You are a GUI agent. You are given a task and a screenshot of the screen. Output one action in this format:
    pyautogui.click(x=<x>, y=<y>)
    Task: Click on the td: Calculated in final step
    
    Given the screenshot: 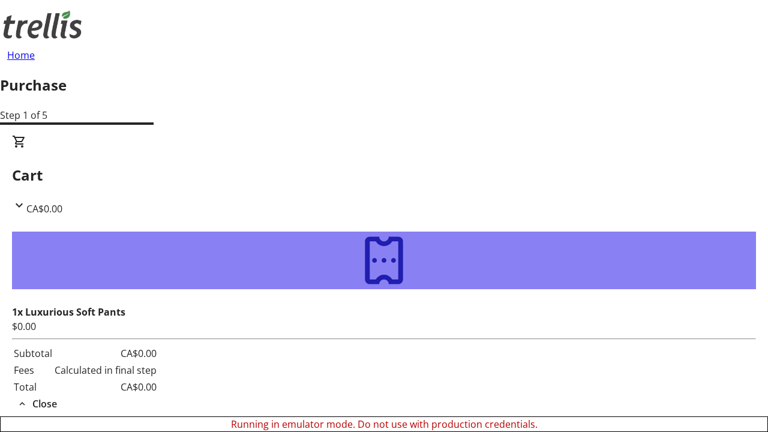 What is the action you would take?
    pyautogui.click(x=106, y=370)
    